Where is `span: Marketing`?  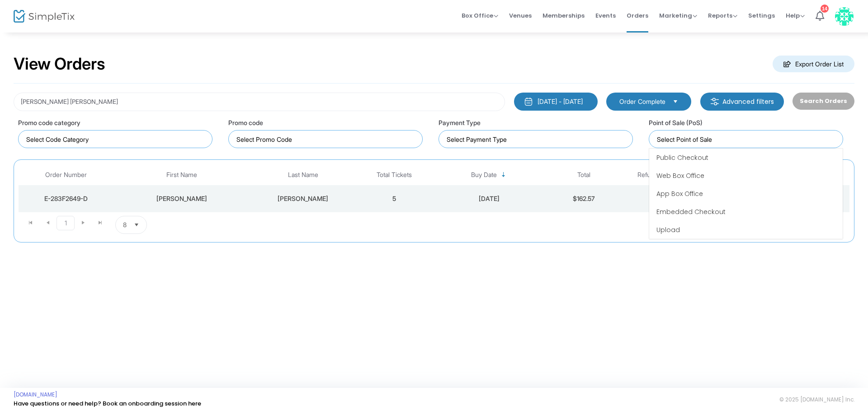
span: Marketing is located at coordinates (678, 15).